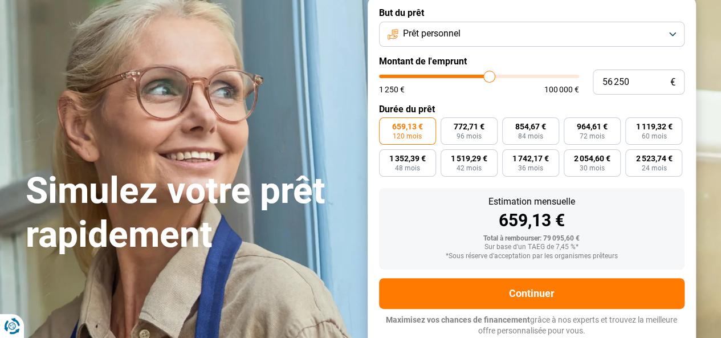  What do you see at coordinates (531, 325) in the screenshot?
I see `p: grâce à nos experts et trouvez la meilleure offre personnalisée pour vous.` at bounding box center [531, 325].